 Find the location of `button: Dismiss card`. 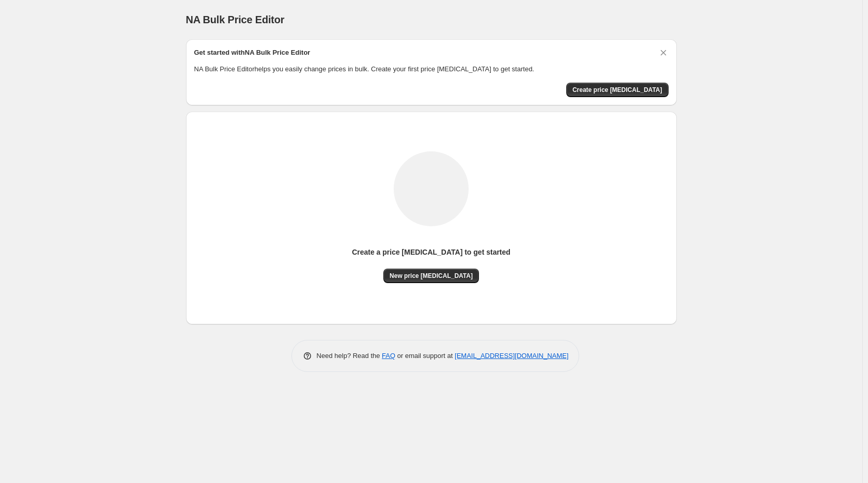

button: Dismiss card is located at coordinates (663, 53).